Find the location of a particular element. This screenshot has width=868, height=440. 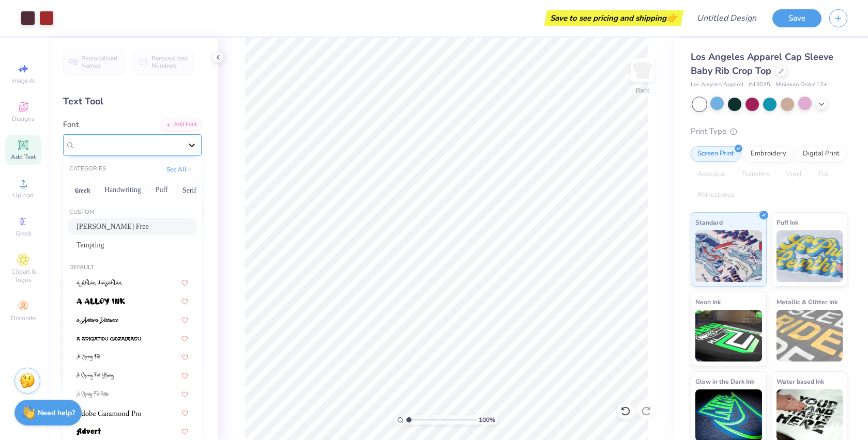

div: Vinyl is located at coordinates (794, 174).